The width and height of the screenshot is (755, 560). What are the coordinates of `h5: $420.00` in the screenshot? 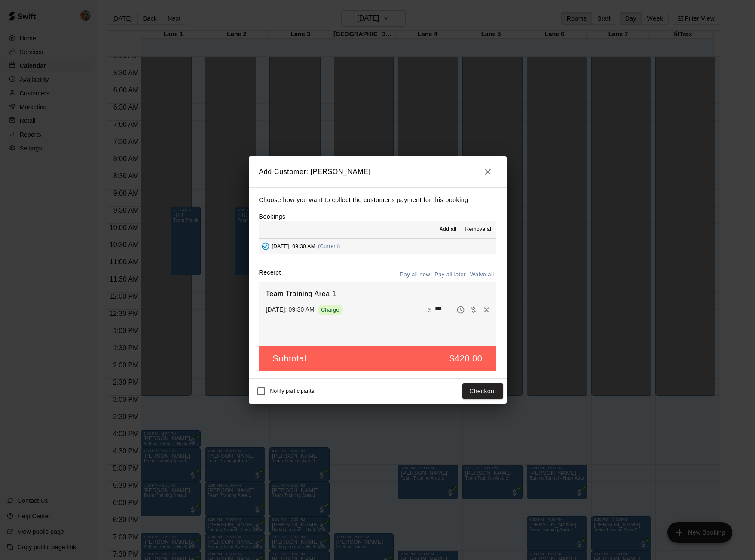 It's located at (466, 359).